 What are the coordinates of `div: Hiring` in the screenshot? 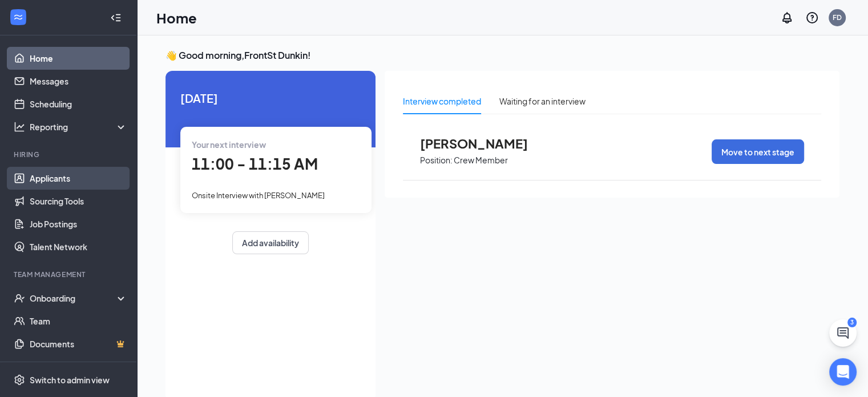 It's located at (69, 154).